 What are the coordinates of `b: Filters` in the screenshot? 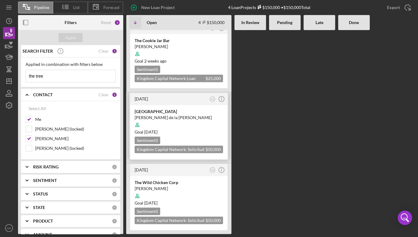 It's located at (71, 23).